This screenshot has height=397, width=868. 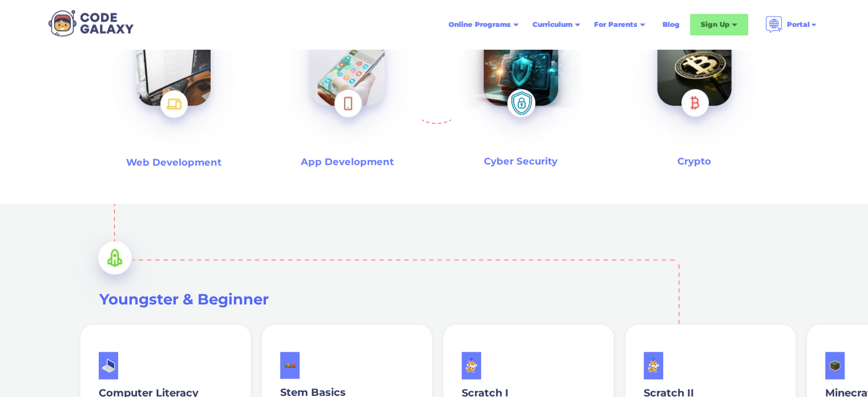 I want to click on a: App Development, so click(x=347, y=90).